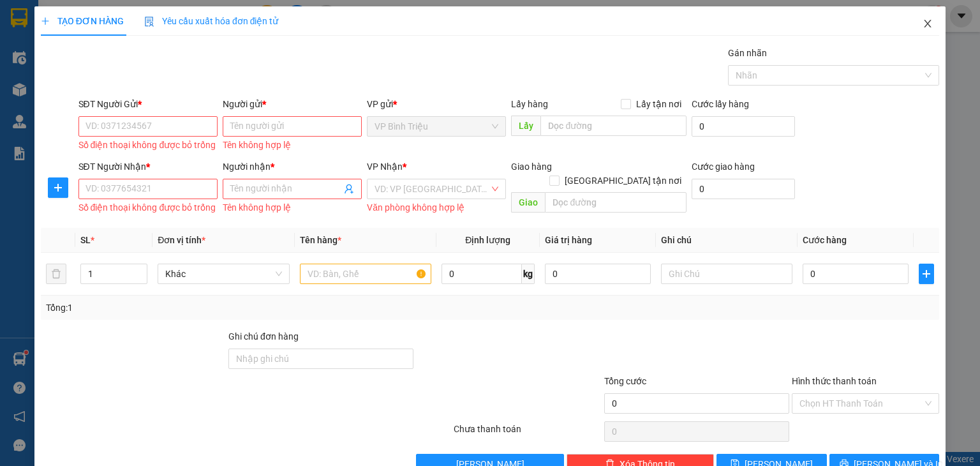 This screenshot has width=980, height=466. Describe the element at coordinates (569, 240) in the screenshot. I see `span: Giá trị hàng` at that location.